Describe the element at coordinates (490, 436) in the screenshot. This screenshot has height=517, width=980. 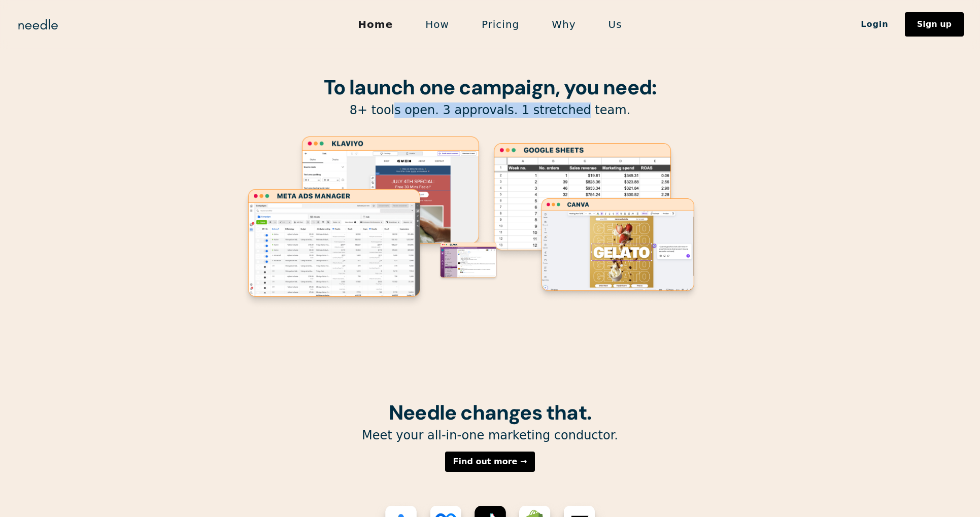
I see `p: Meet your all-in-one marketing conductor.` at that location.